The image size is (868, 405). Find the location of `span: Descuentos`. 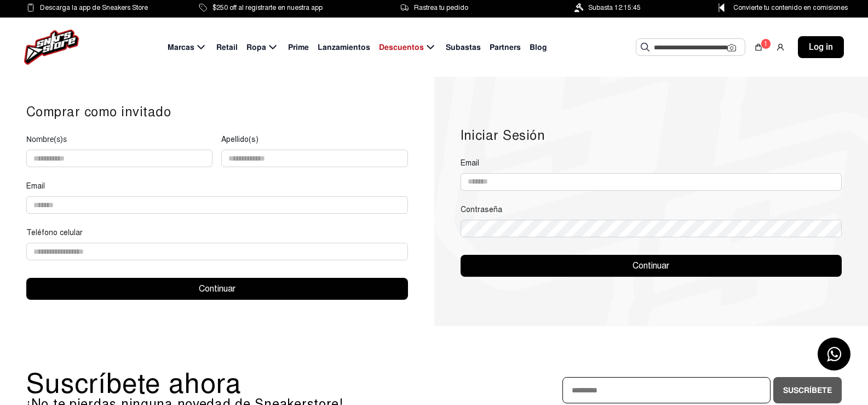

span: Descuentos is located at coordinates (401, 47).